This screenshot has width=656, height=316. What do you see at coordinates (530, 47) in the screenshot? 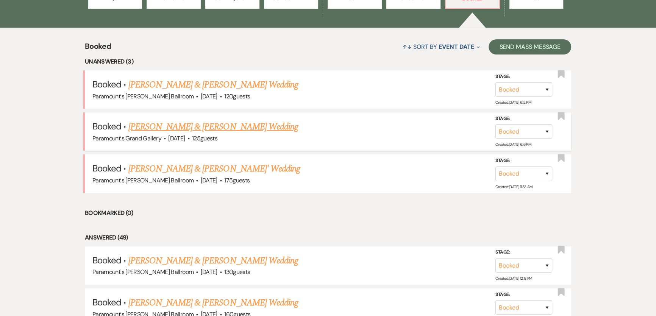
I see `button: Send Mass Message` at bounding box center [530, 47].